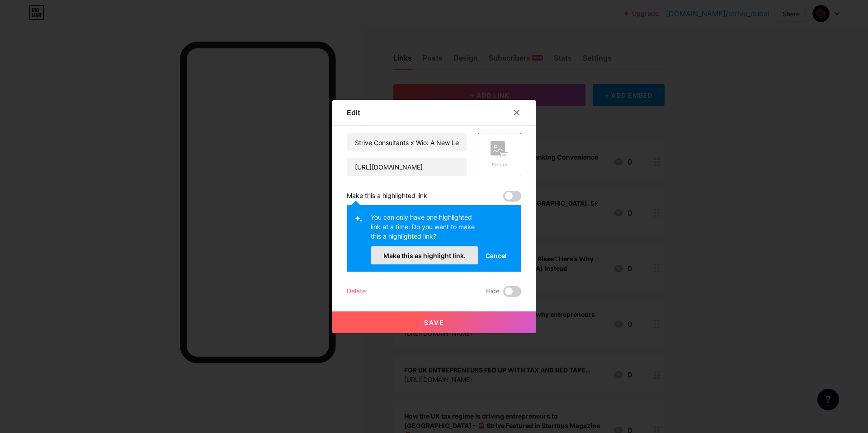  I want to click on div: Picture, so click(499, 164).